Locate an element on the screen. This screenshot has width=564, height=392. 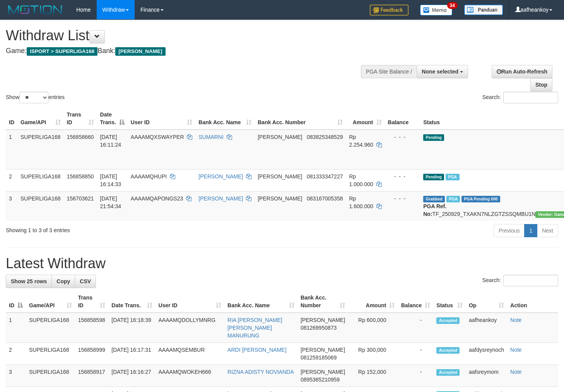
div: PGA Site Balance / is located at coordinates (389, 72).